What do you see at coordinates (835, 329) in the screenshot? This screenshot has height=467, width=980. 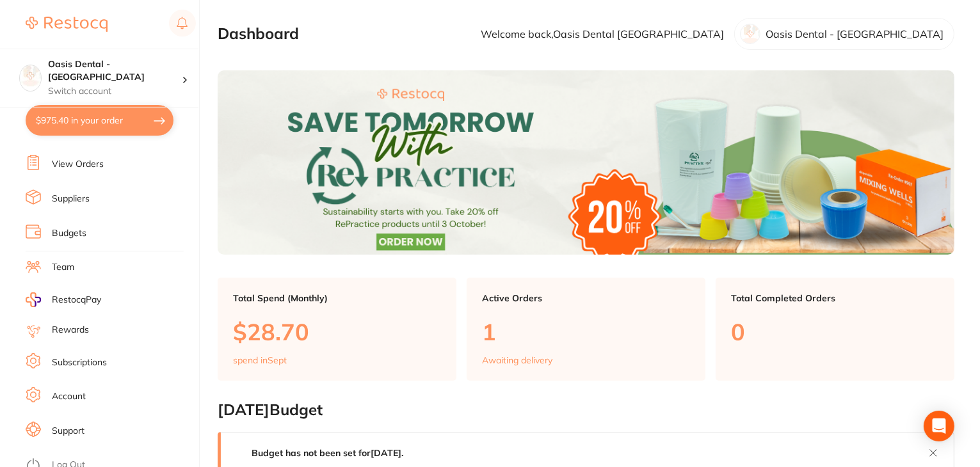 I see `a: Total Completed Orders0` at bounding box center [835, 329].